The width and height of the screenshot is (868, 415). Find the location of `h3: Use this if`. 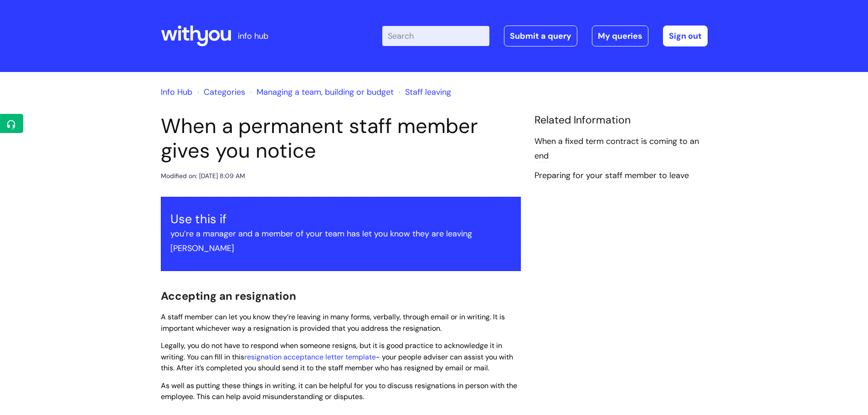

h3: Use this if is located at coordinates (341, 219).